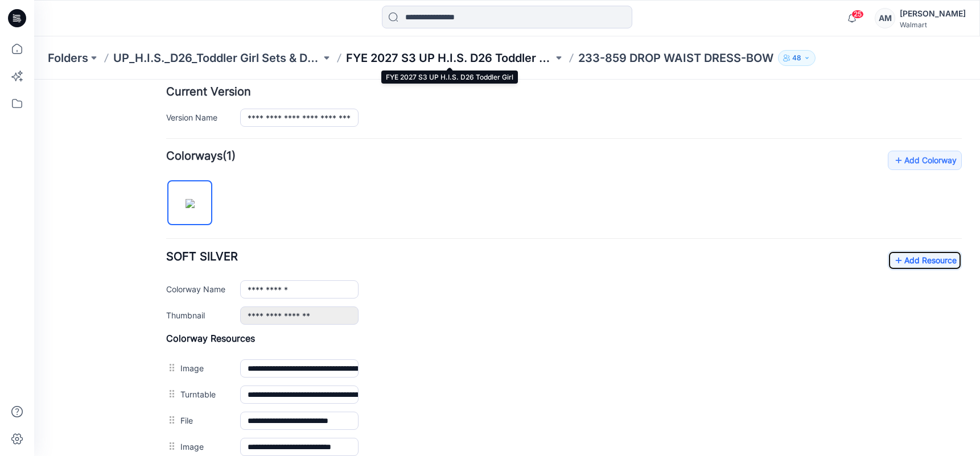 The width and height of the screenshot is (980, 456). What do you see at coordinates (168, 177) in the screenshot?
I see `span: SOFT SILVER` at bounding box center [168, 177].